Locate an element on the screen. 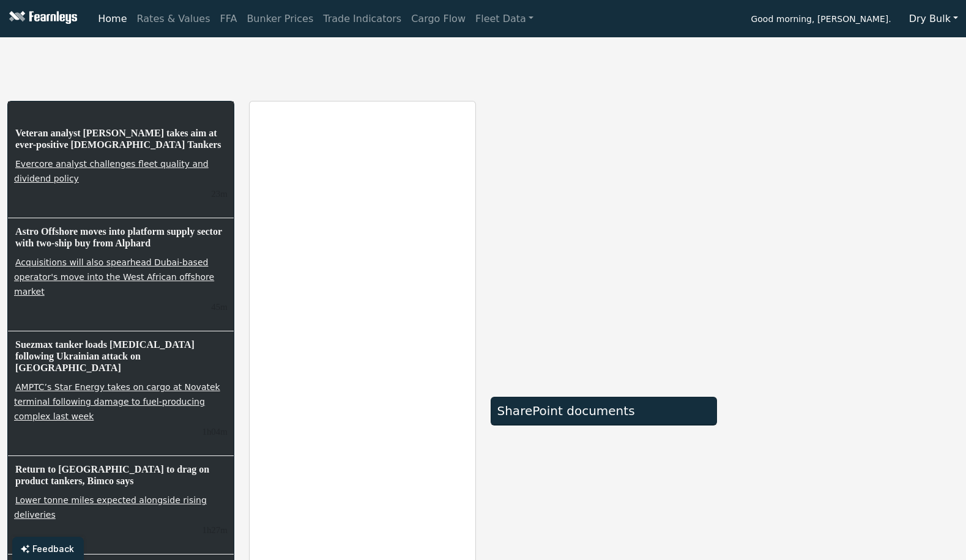 The height and width of the screenshot is (560, 966). a: AMPTC’s Star Energy takes on cargo at Novatek terminal following damage to fuel-producing complex... is located at coordinates (117, 402).